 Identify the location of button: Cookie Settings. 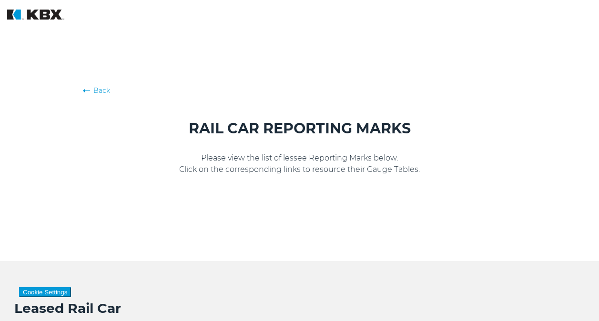
(45, 292).